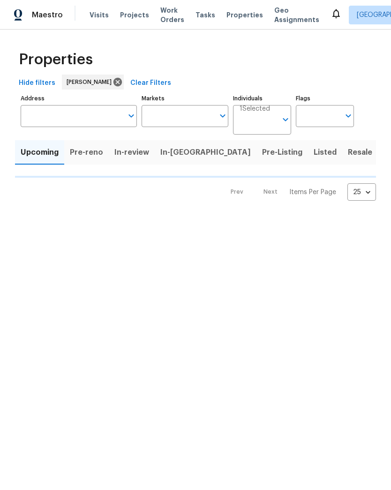 The image size is (391, 490). I want to click on span: Work Orders, so click(172, 15).